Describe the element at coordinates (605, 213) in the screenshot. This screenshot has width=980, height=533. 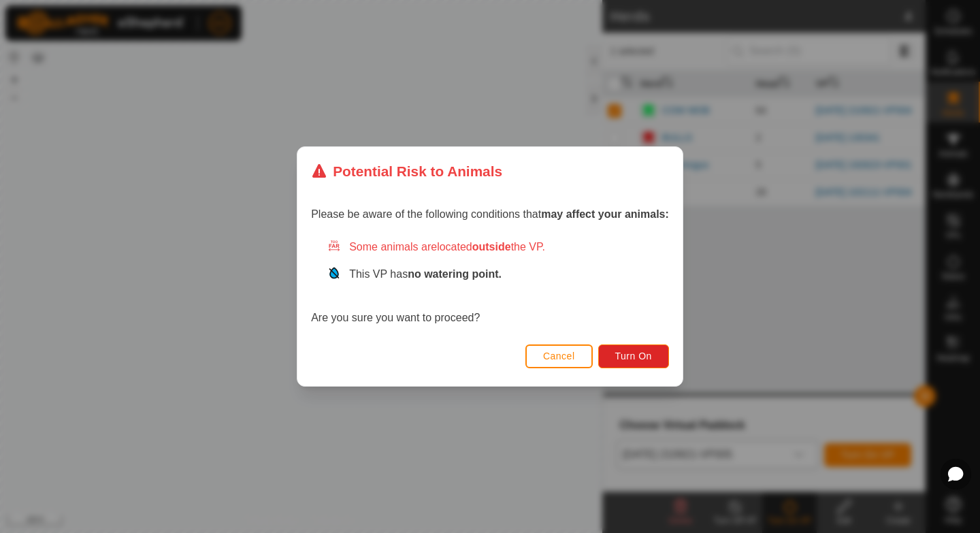
I see `strong: may affect your animals:` at that location.